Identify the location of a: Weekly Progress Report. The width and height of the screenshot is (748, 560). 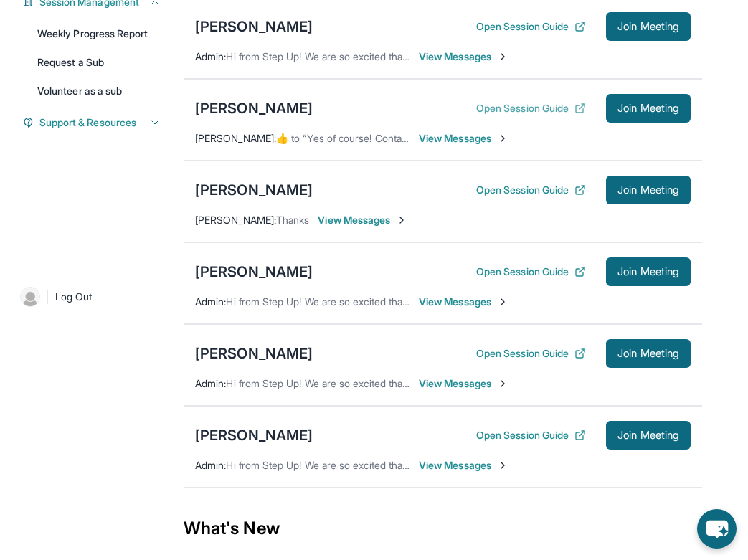
(99, 34).